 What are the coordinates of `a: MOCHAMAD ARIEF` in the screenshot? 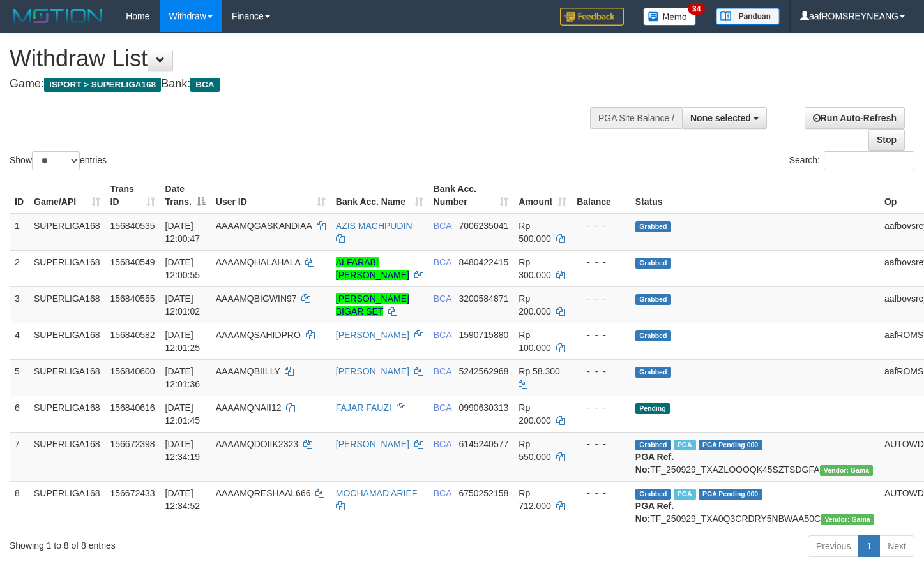 It's located at (377, 493).